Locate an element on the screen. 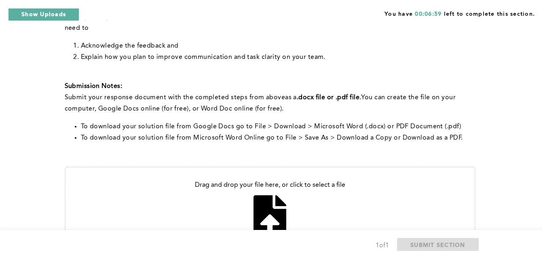  li: To download your solution file from Google Docs go to File > Download > Microsoft Word (.docx) or... is located at coordinates (278, 127).